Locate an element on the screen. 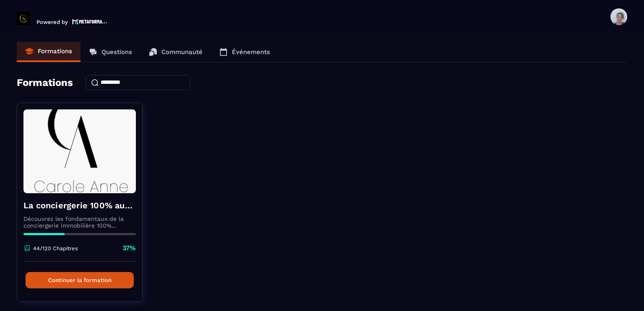 The width and height of the screenshot is (644, 311). p: Questions is located at coordinates (117, 52).